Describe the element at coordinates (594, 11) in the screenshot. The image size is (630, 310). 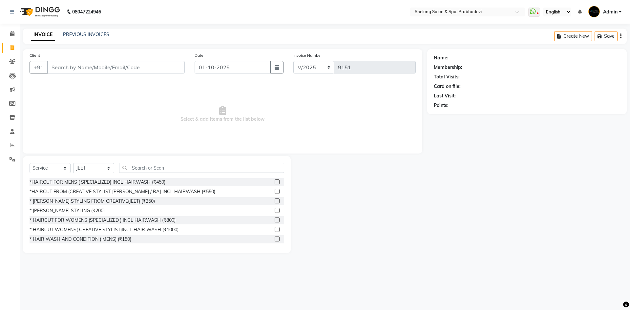
I see `img: Admin` at that location.